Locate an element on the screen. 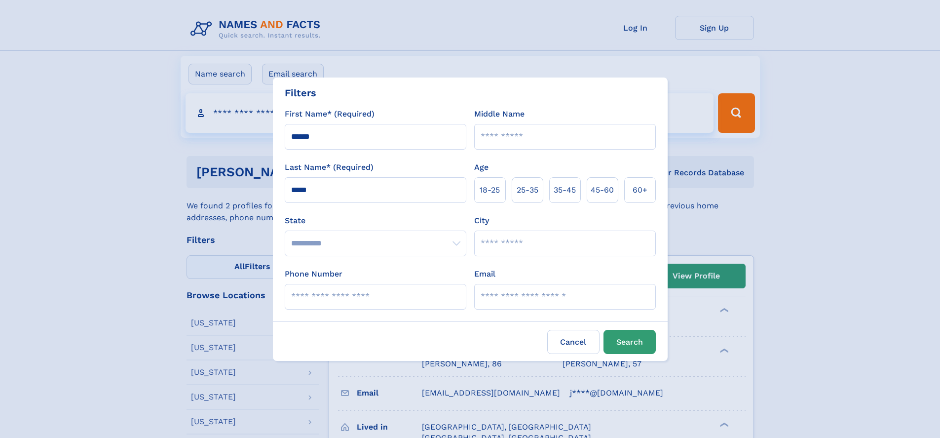  label: State is located at coordinates (376, 221).